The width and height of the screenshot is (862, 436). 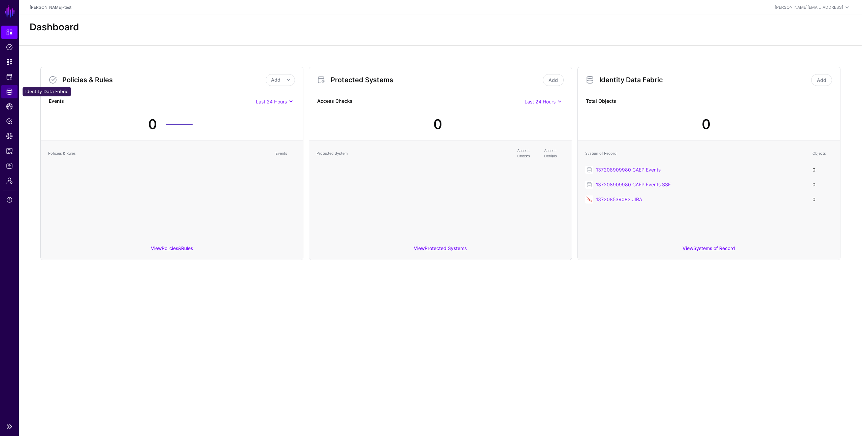 I want to click on h3: Protected Systems, so click(x=436, y=80).